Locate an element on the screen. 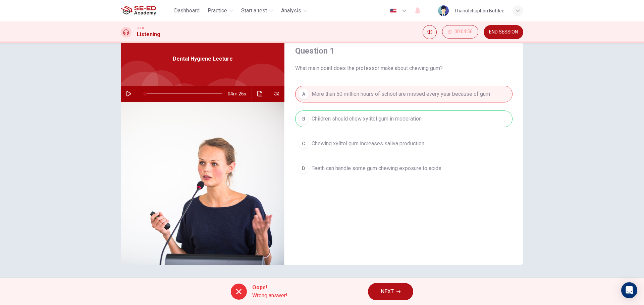  div: Open Intercom Messenger is located at coordinates (629, 290).